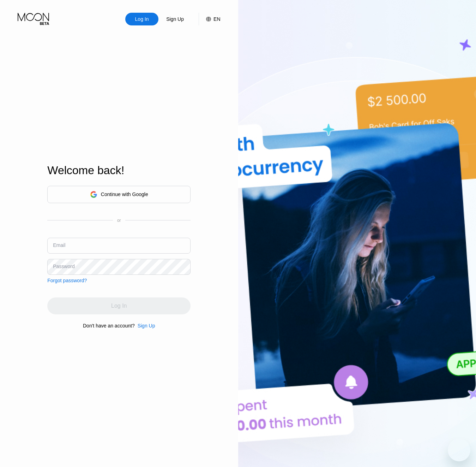  I want to click on div: Don't have an account?, so click(109, 326).